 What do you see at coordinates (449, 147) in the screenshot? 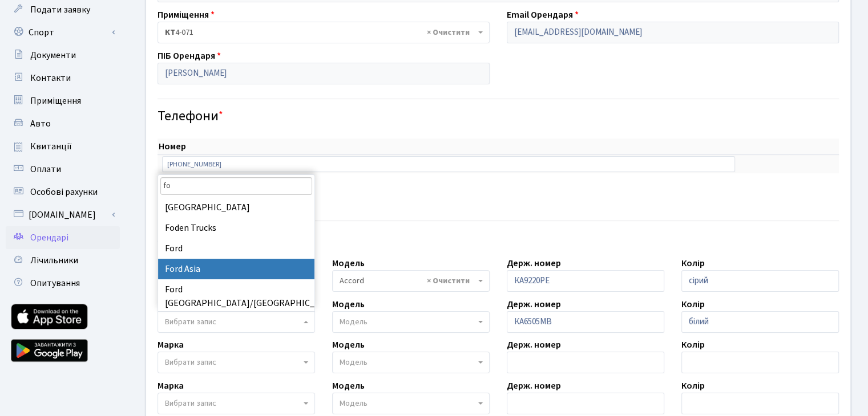
I see `th: Номер` at bounding box center [449, 147].